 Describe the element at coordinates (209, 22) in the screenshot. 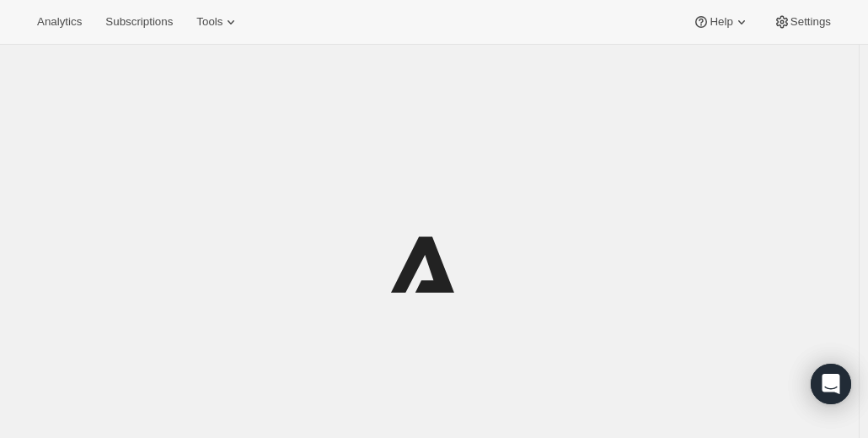

I see `span: Tools` at that location.